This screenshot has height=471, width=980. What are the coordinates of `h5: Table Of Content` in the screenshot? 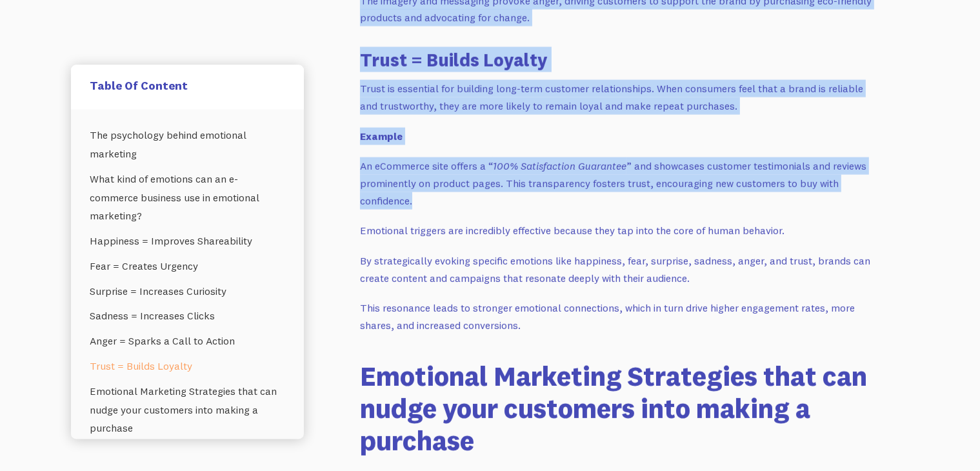 It's located at (187, 85).